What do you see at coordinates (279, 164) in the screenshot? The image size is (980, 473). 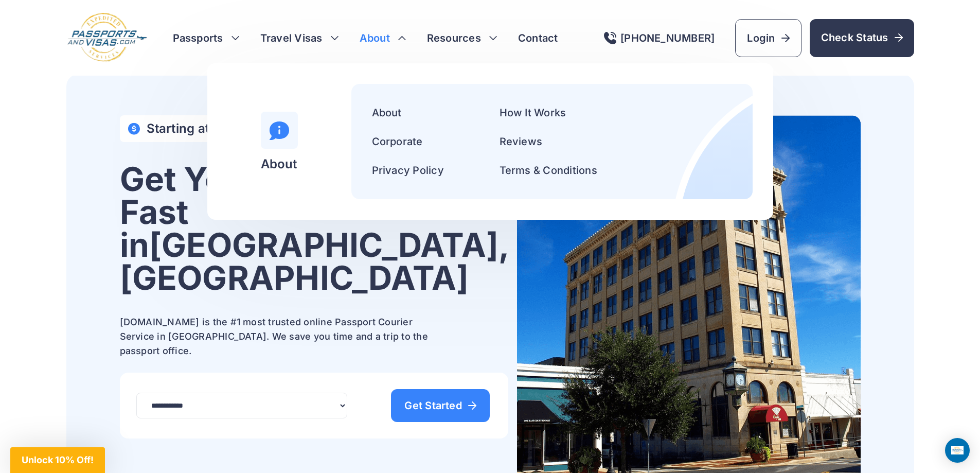 I see `h4: About` at bounding box center [279, 164].